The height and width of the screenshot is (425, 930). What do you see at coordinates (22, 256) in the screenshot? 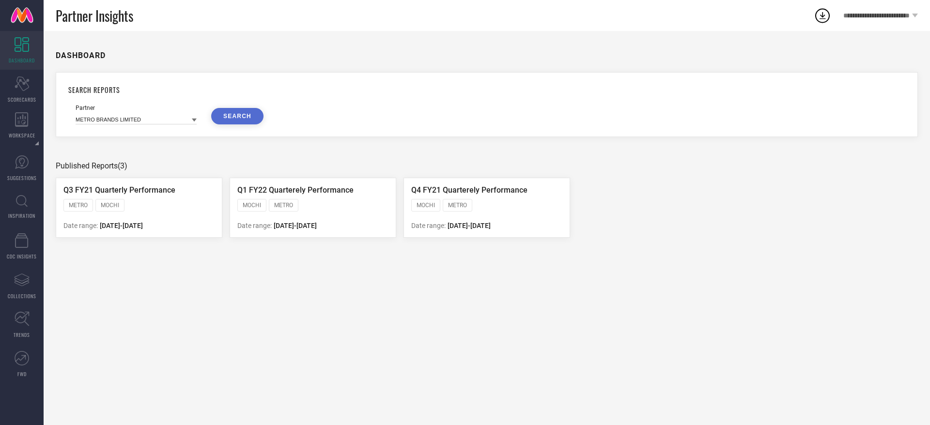
I see `span: CDC INSIGHTS` at bounding box center [22, 256].